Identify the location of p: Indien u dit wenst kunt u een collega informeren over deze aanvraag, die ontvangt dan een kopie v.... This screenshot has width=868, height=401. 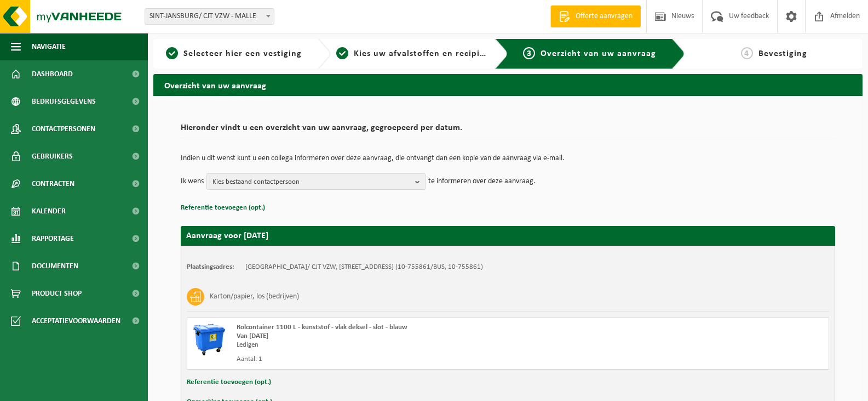
(507, 159).